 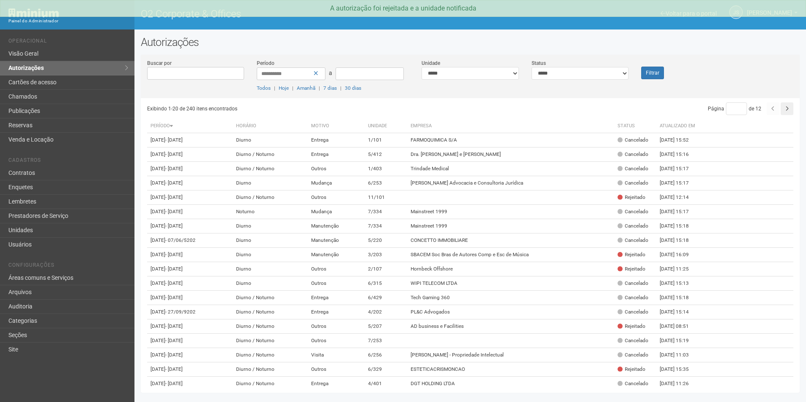 What do you see at coordinates (386, 327) in the screenshot?
I see `td: 5/207` at bounding box center [386, 327].